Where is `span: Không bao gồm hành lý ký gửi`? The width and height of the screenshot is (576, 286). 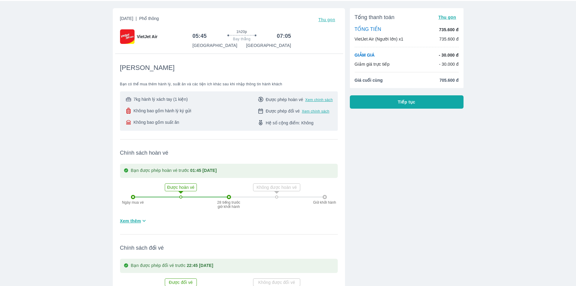
span: Không bao gồm hành lý ký gửi is located at coordinates (162, 111).